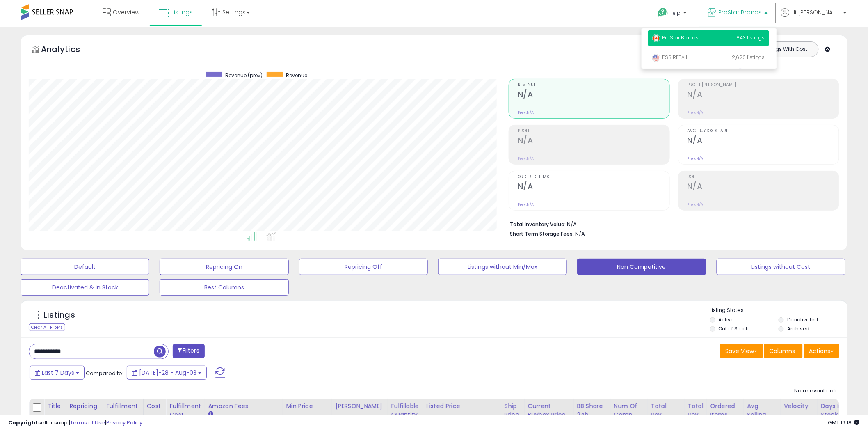  Describe the element at coordinates (189, 351) in the screenshot. I see `button: Filters` at that location.